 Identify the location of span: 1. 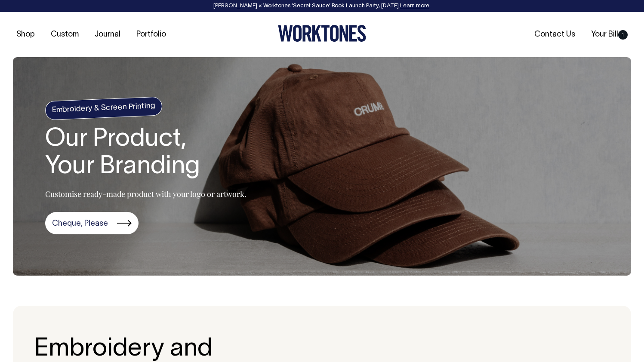
(623, 35).